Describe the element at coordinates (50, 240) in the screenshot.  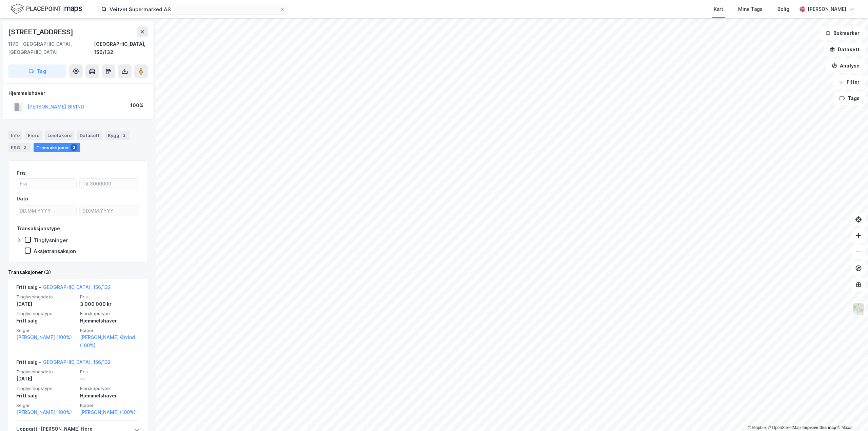
I see `div: Tinglysninger` at that location.